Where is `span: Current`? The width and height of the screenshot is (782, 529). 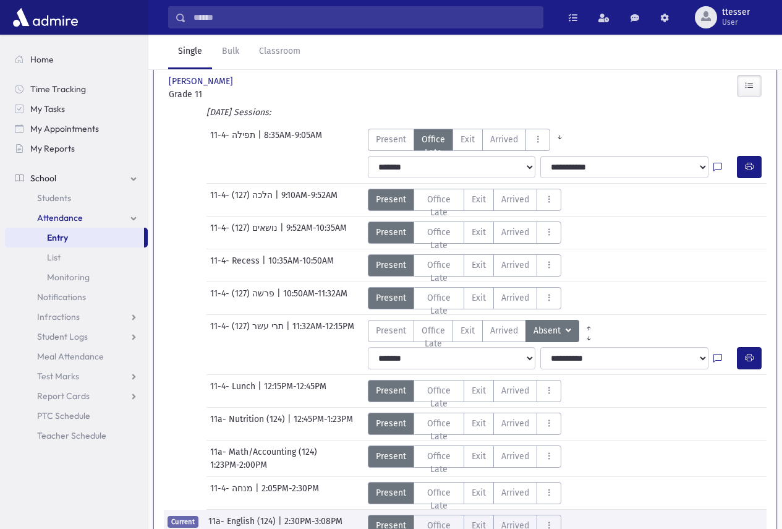
span: Current is located at coordinates (183, 521).